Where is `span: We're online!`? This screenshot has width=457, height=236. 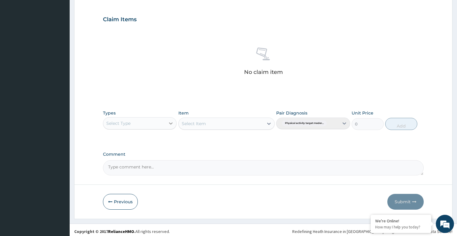
span: We're online! is located at coordinates (59, 107).